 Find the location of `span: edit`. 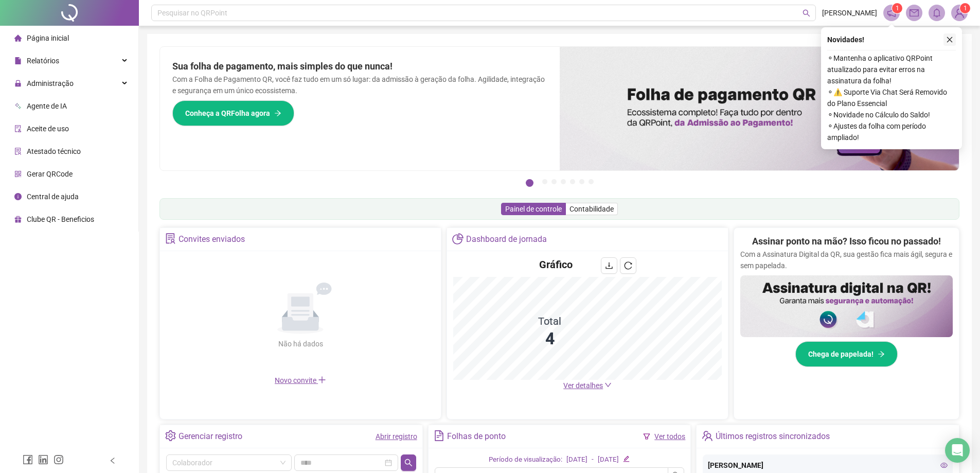

span: edit is located at coordinates (626, 458).